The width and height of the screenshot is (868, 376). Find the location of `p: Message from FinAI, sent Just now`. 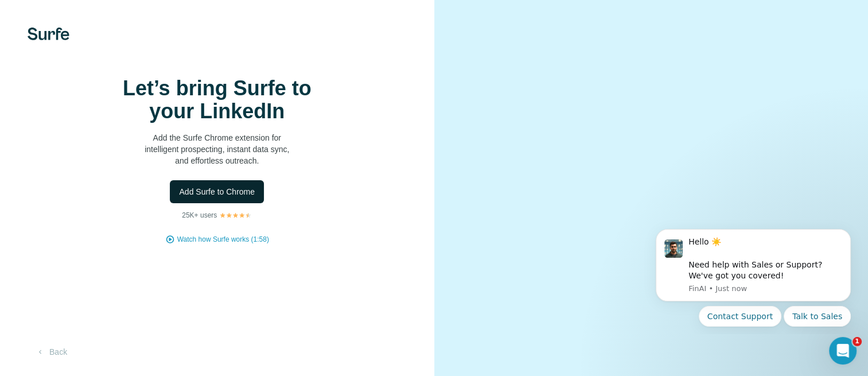

p: Message from FinAI, sent Just now is located at coordinates (127, 70).